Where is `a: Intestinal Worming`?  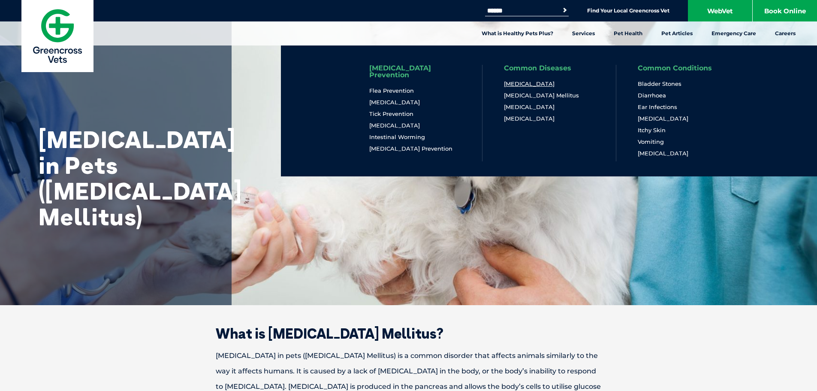 a: Intestinal Worming is located at coordinates (397, 137).